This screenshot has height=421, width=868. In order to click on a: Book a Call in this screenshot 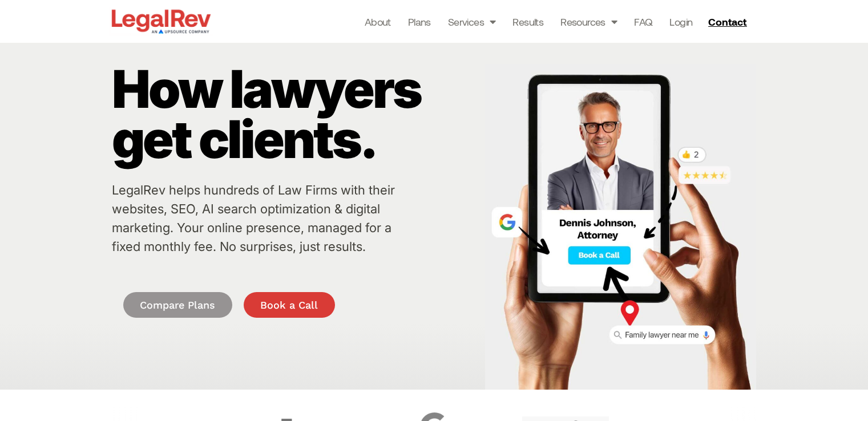, I will do `click(290, 304)`.